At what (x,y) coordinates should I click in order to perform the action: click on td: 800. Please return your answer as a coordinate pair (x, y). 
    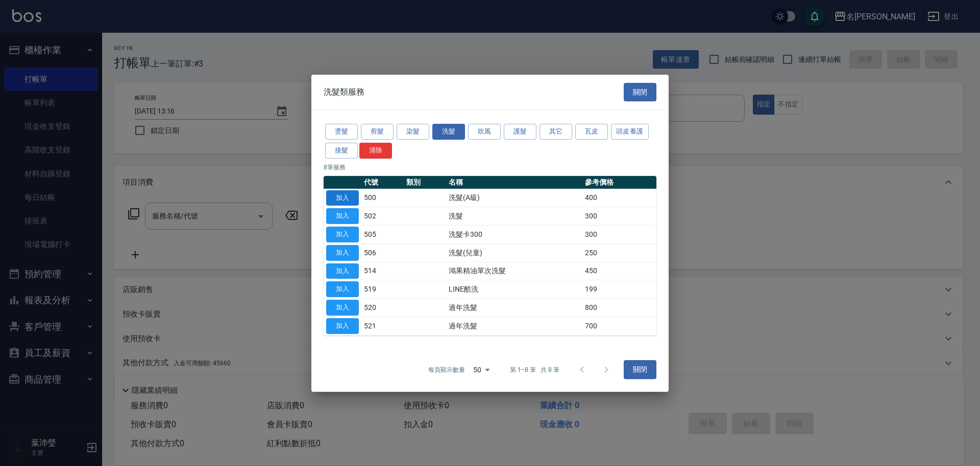
    Looking at the image, I should click on (619, 307).